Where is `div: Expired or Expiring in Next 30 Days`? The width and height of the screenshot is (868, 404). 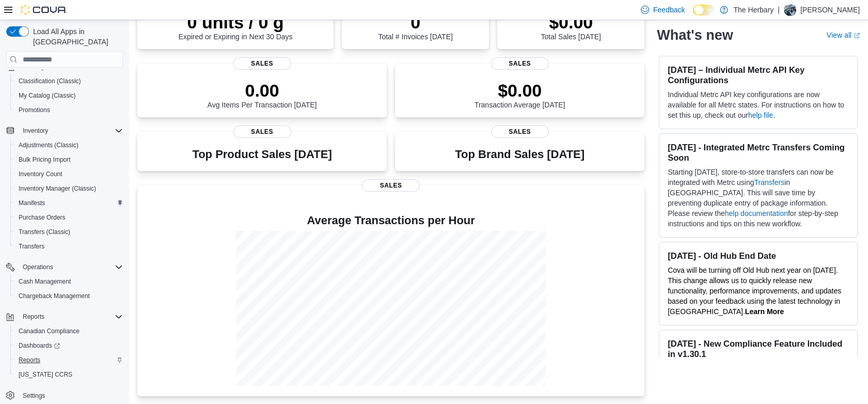
div: Expired or Expiring in Next 30 Days is located at coordinates (236, 27).